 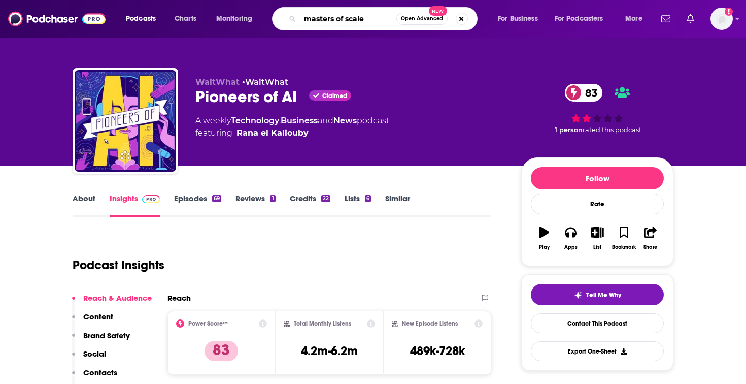 What do you see at coordinates (438, 351) in the screenshot?
I see `h3: 489k-728k` at bounding box center [438, 351].